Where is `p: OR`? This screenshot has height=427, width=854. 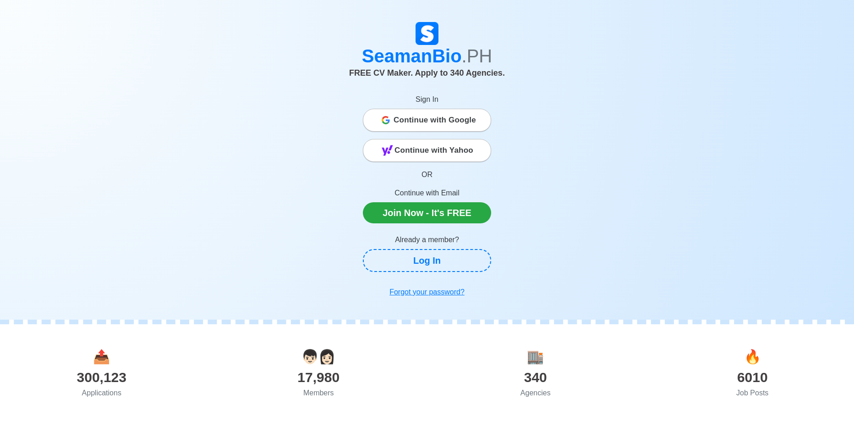
p: OR is located at coordinates (427, 175).